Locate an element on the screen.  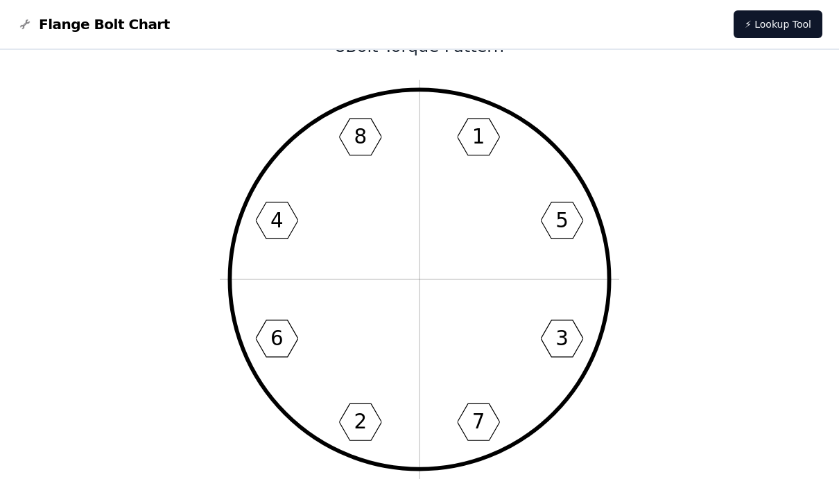
a: ⚡ Lookup Tool is located at coordinates (778, 25).